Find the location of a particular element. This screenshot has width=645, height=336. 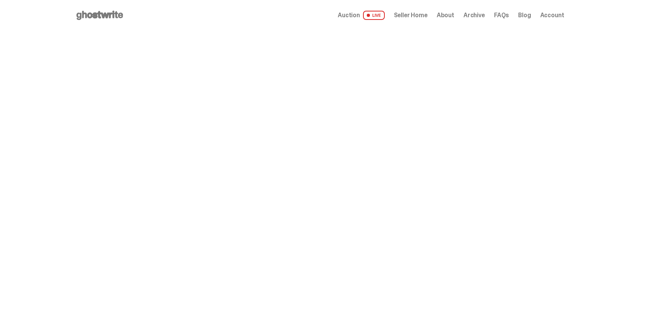

a: Seller Home is located at coordinates (411, 15).